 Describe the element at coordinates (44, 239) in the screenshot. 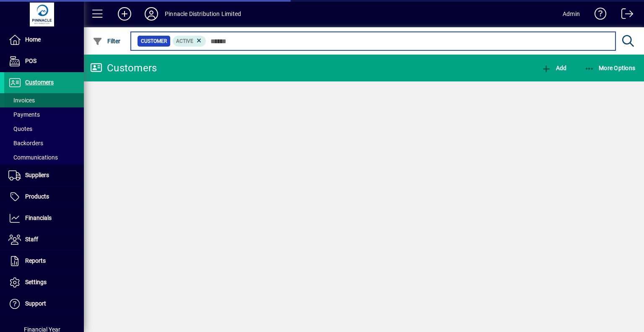

I see `a: Staff` at that location.